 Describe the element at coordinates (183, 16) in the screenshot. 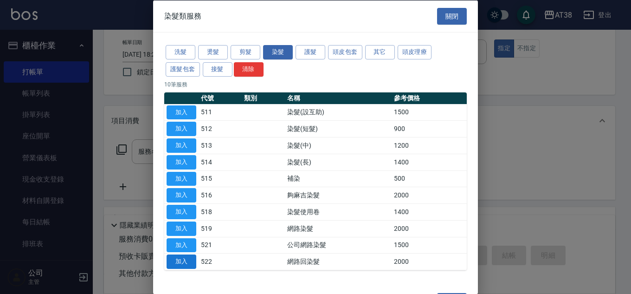

I see `span: 染髮類服務` at that location.